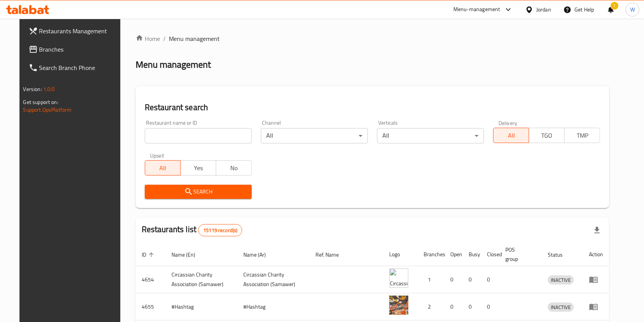 Image resolution: width=644 pixels, height=322 pixels. I want to click on td: 1, so click(431, 279).